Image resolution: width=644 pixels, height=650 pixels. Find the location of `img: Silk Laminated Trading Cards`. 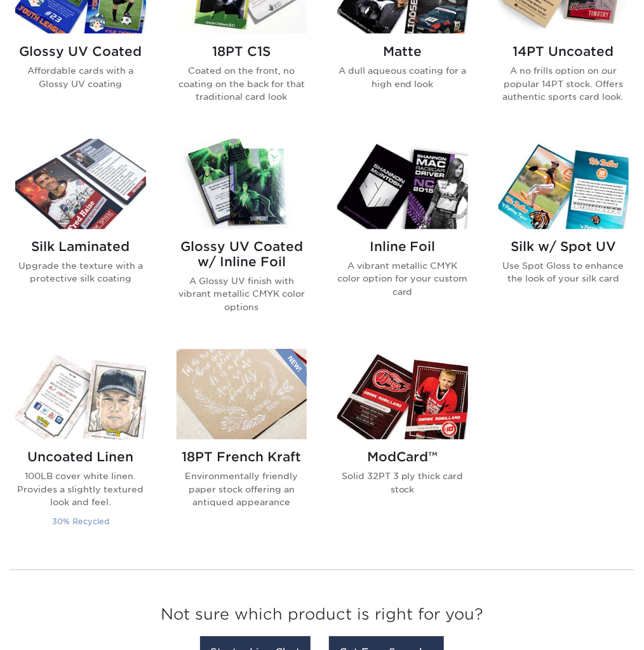

img: Silk Laminated Trading Cards is located at coordinates (80, 184).